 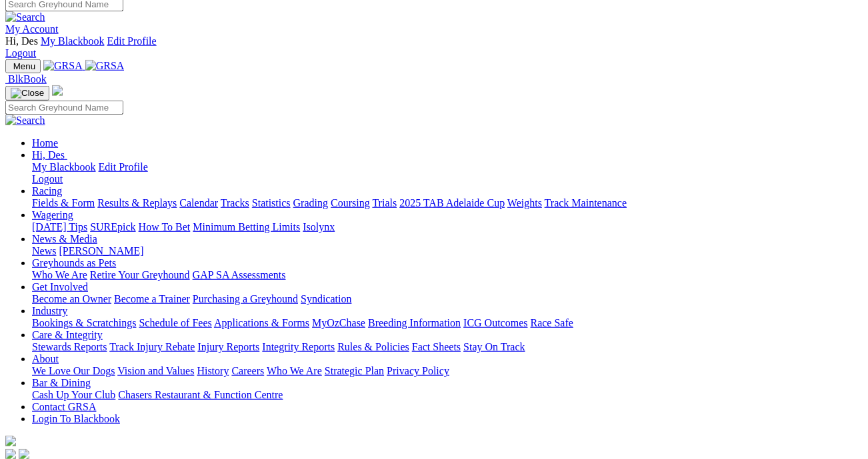 I want to click on a: Vision and Values, so click(x=155, y=370).